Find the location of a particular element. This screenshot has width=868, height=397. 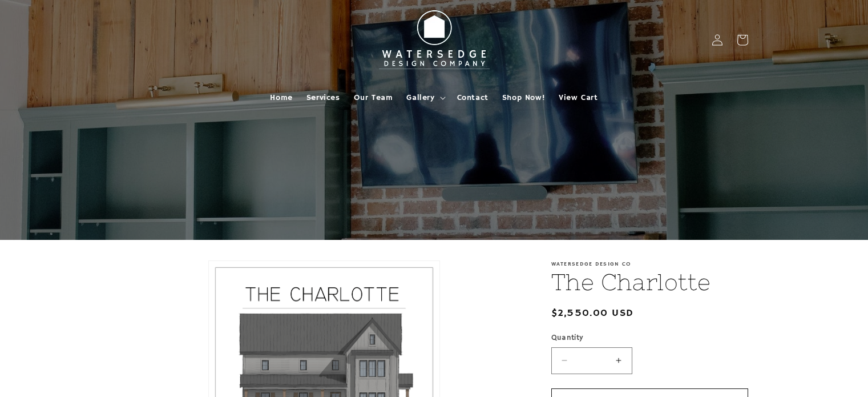

a: View Cart is located at coordinates (578, 98).